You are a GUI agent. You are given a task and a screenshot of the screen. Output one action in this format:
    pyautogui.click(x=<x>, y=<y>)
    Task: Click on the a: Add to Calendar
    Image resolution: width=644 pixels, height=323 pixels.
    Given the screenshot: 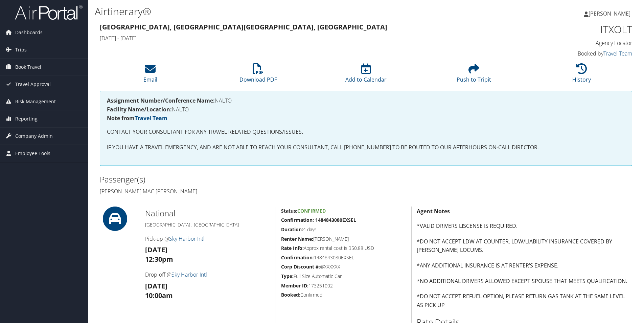 What is the action you would take?
    pyautogui.click(x=366, y=75)
    